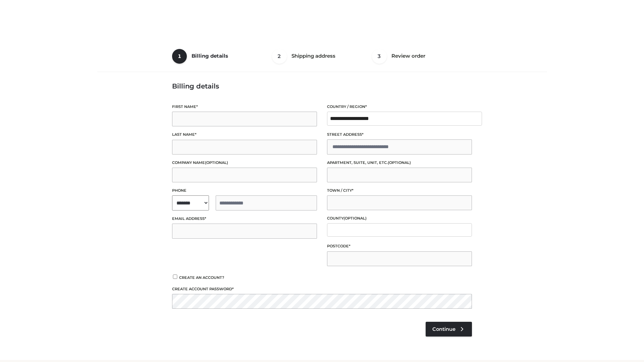 Image resolution: width=644 pixels, height=362 pixels. Describe the element at coordinates (244, 163) in the screenshot. I see `label: Company name` at that location.